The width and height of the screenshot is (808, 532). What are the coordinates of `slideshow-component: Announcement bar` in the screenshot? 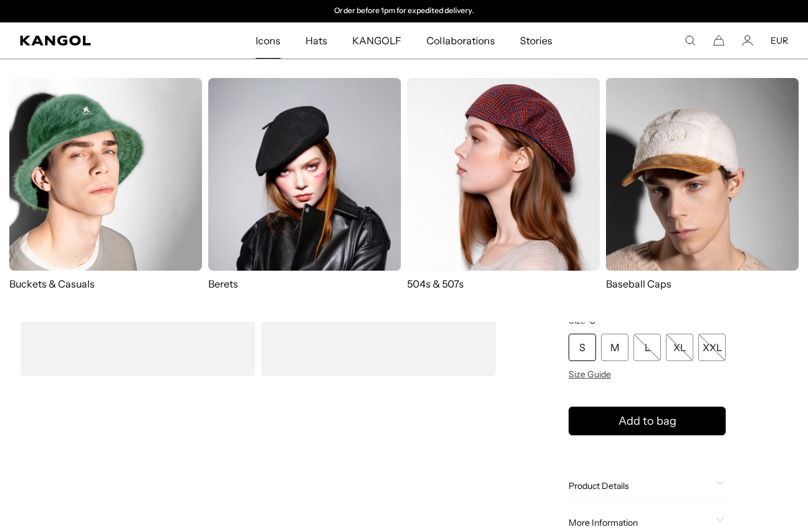 It's located at (404, 11).